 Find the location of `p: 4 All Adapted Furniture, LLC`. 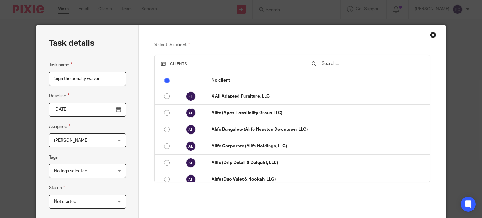

p: 4 All Adapted Furniture, LLC is located at coordinates (319, 96).